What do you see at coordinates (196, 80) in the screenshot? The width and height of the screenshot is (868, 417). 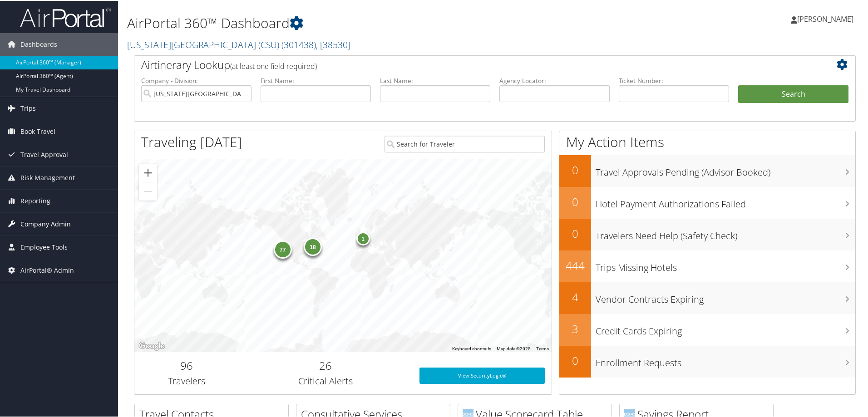 I see `label: Company - Division:` at bounding box center [196, 80].